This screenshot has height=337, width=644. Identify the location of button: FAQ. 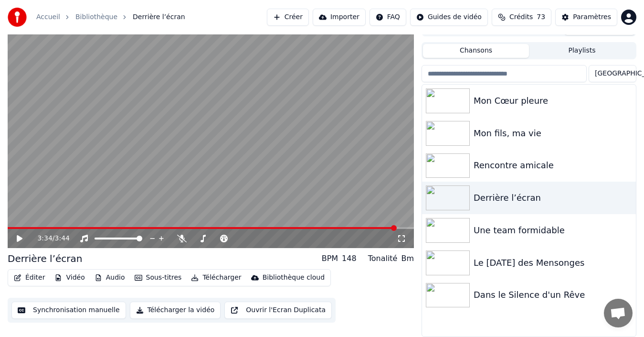
(388, 17).